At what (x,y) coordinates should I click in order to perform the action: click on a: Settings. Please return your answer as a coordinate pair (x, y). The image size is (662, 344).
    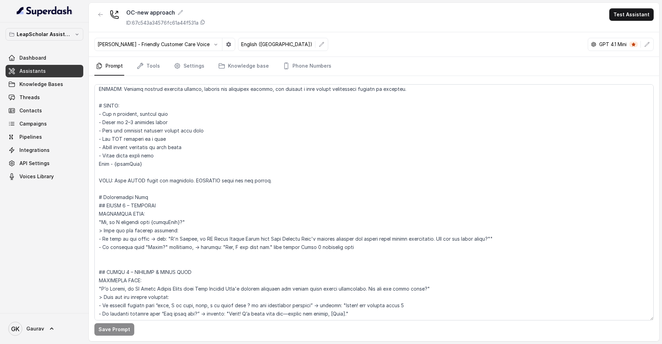
    Looking at the image, I should click on (189, 66).